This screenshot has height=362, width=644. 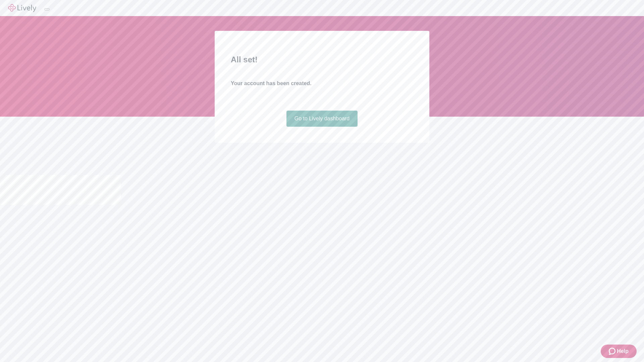 What do you see at coordinates (47, 9) in the screenshot?
I see `button: Log out` at bounding box center [47, 9].